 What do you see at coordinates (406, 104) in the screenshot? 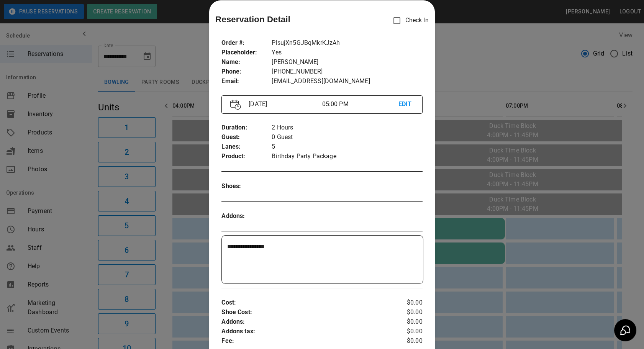
I see `p: EDIT` at bounding box center [406, 104].